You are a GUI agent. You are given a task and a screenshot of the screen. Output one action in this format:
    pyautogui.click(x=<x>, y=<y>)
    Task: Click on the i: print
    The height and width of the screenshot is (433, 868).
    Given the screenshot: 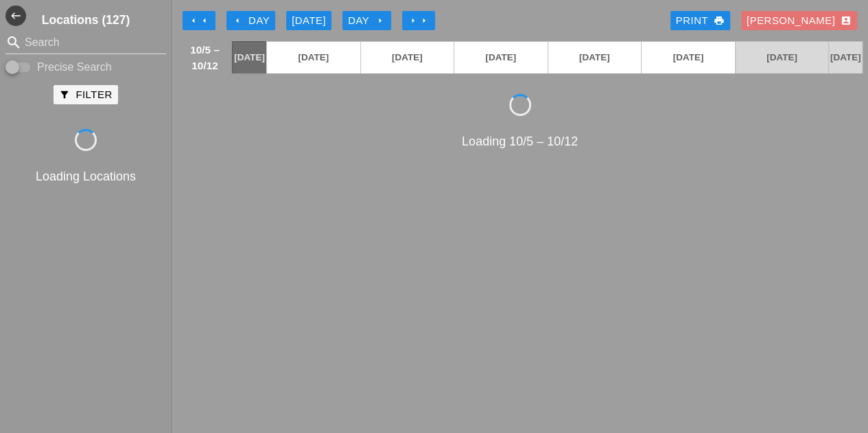 What is the action you would take?
    pyautogui.click(x=719, y=20)
    